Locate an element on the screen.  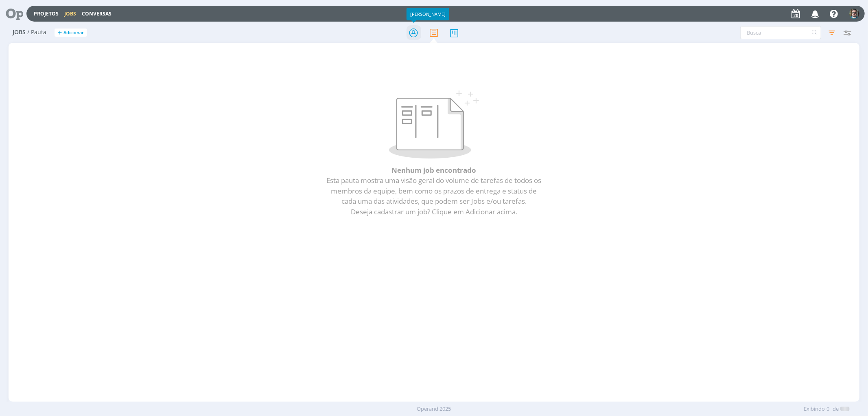
a: Jobs is located at coordinates (70, 14).